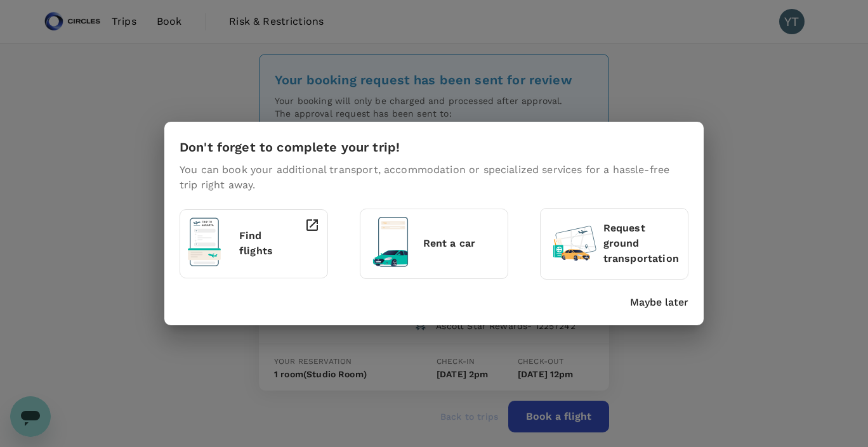  I want to click on p: Rent a car, so click(461, 244).